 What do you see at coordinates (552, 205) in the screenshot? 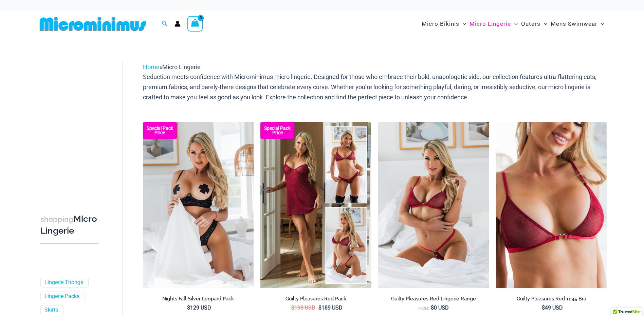
I see `a: Guilty Pleasures Red 1045 Bra 01Guilty Pleasures Red 1045 Bra 02Guilty Pleasures Red 1045 Bra 02` at bounding box center [552, 205].